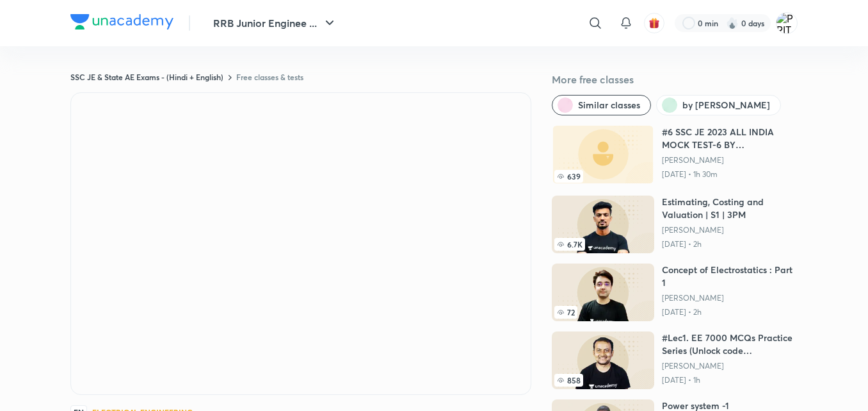  I want to click on span: 858, so click(568, 380).